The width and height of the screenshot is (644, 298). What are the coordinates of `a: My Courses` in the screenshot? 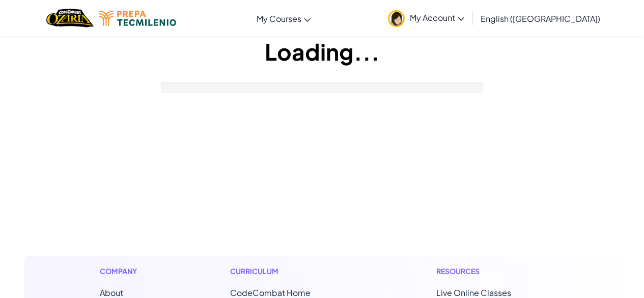 It's located at (283, 18).